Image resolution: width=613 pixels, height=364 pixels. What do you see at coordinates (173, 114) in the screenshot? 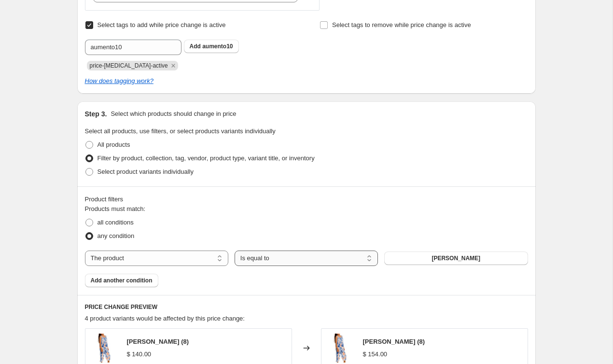
I see `p: Select which products should change in price` at bounding box center [173, 114].